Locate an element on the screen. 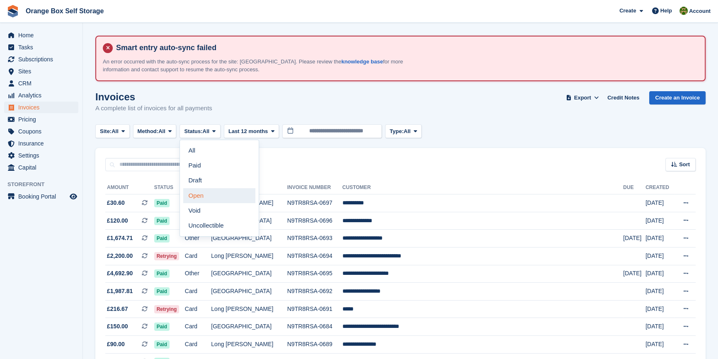  span: Method: is located at coordinates (148, 131).